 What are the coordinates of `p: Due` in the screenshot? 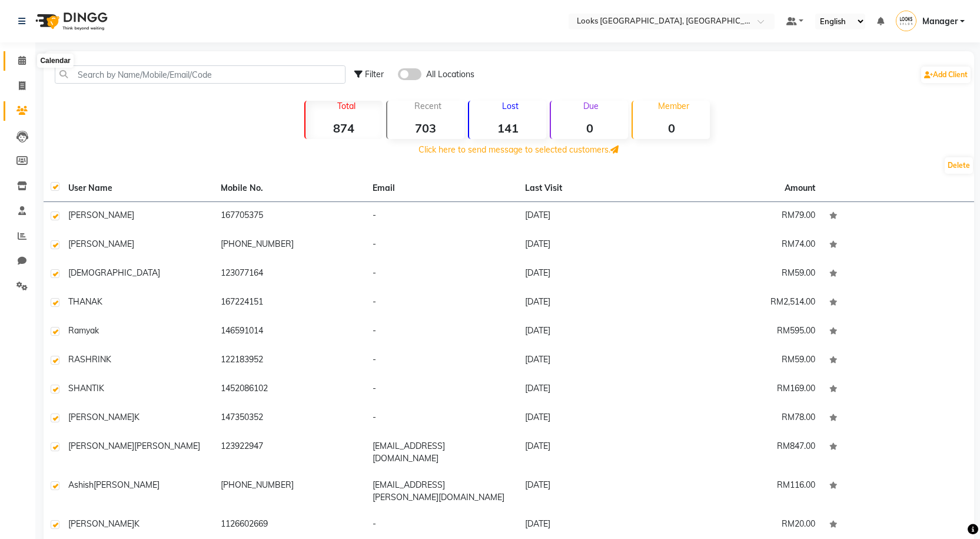 It's located at (590, 106).